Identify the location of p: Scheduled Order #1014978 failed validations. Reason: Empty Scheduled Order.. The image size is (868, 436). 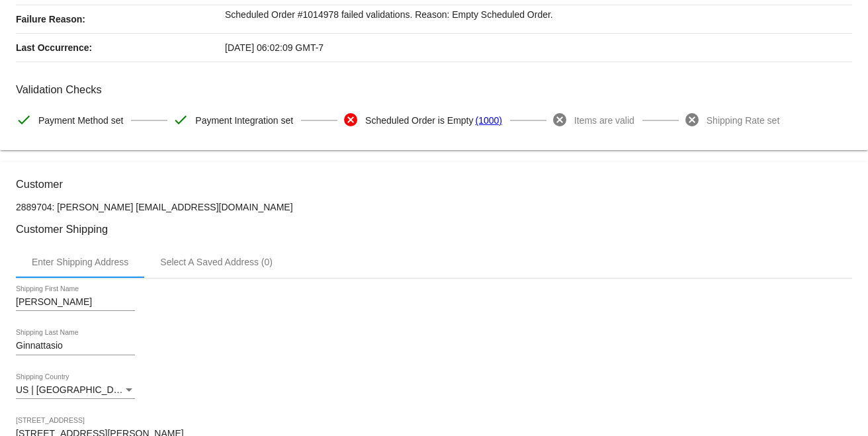
(538, 14).